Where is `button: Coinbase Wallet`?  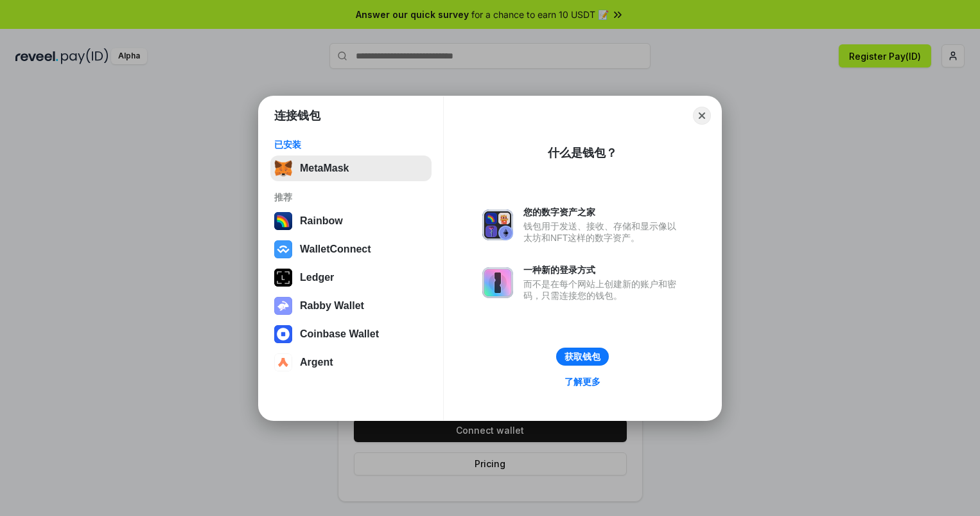
button: Coinbase Wallet is located at coordinates (350, 334).